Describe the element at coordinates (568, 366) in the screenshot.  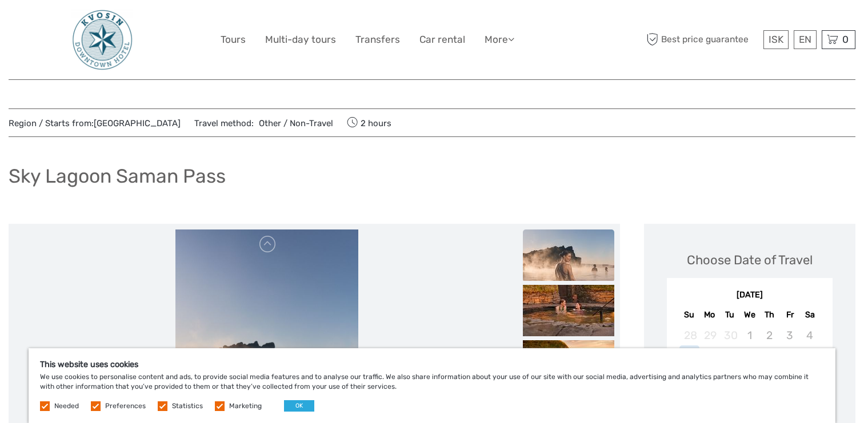
I see `img: caffa57d2b48444cab08357f81d8f5ad_slider_thumbnail.jpeg` at that location.